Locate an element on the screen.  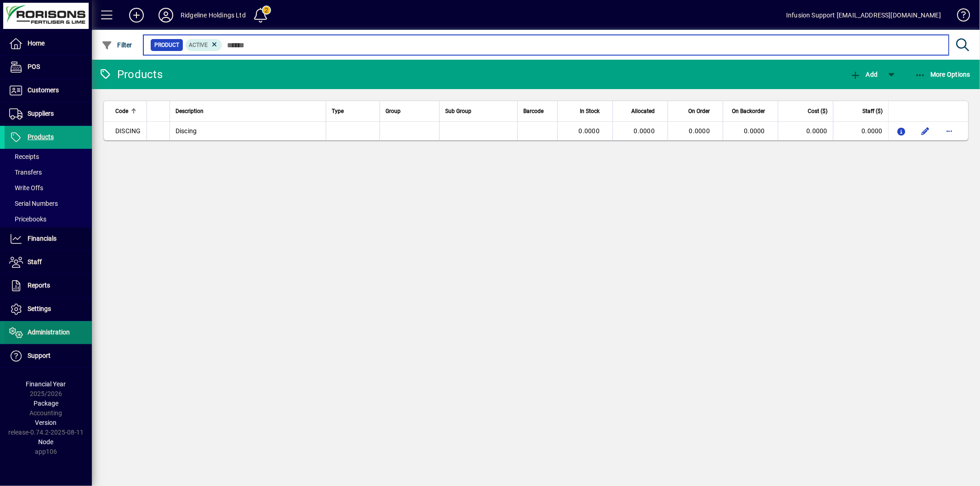
span: Filter is located at coordinates (117, 45).